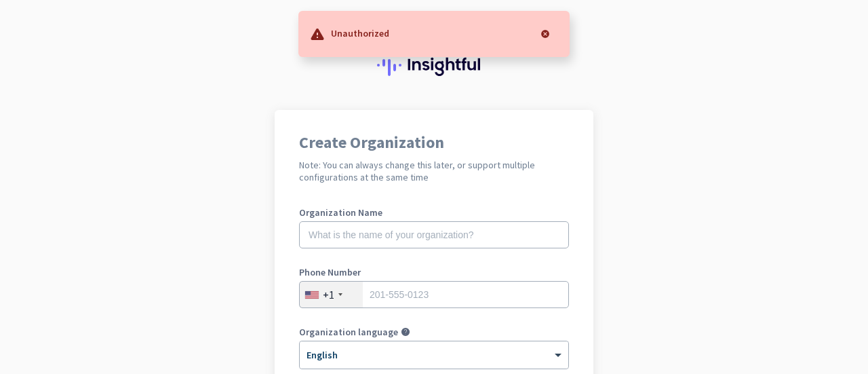  What do you see at coordinates (434, 65) in the screenshot?
I see `img: Insightful` at bounding box center [434, 65].